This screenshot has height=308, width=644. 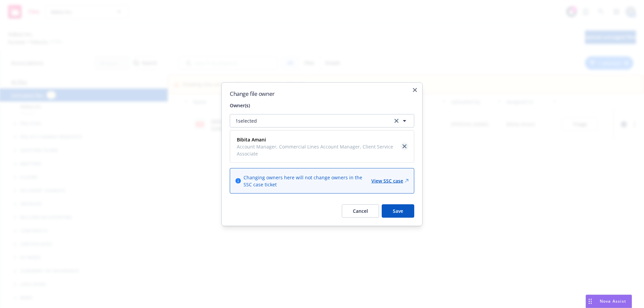 What do you see at coordinates (246, 121) in the screenshot?
I see `span: 1 selected` at bounding box center [246, 121].